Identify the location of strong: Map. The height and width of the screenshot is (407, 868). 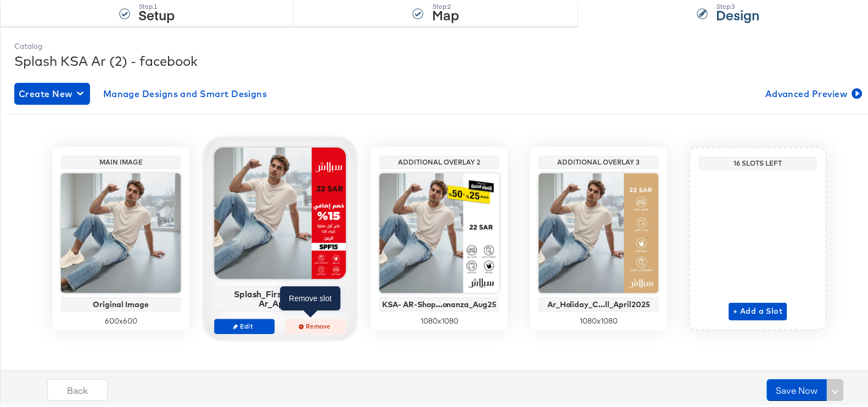
(445, 12).